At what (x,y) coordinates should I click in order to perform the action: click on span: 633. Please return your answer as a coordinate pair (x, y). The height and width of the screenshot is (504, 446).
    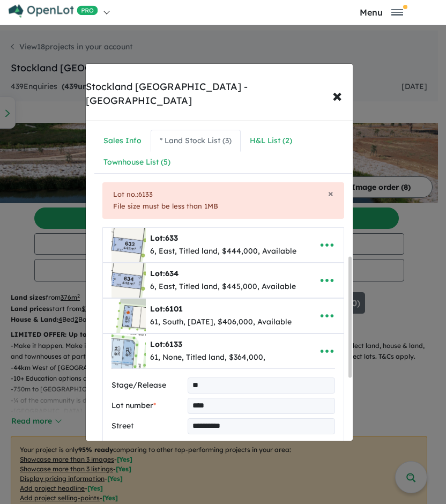
    Looking at the image, I should click on (171, 238).